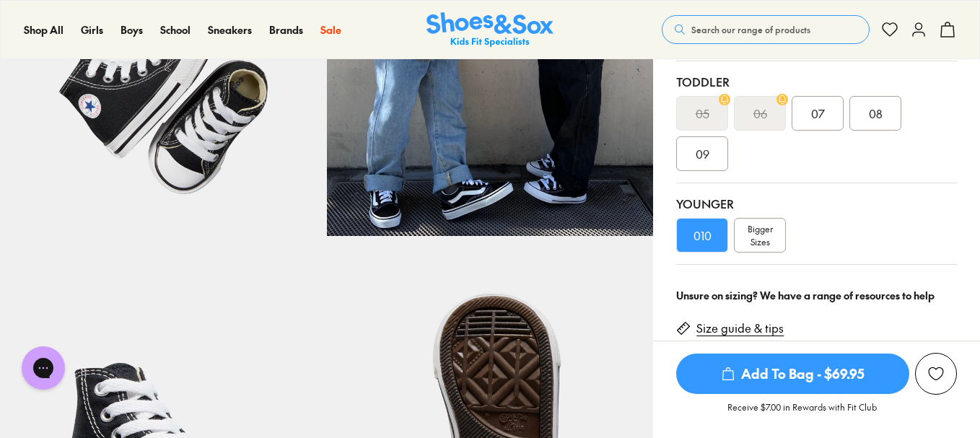 This screenshot has height=438, width=980. What do you see at coordinates (92, 30) in the screenshot?
I see `a: Girls` at bounding box center [92, 30].